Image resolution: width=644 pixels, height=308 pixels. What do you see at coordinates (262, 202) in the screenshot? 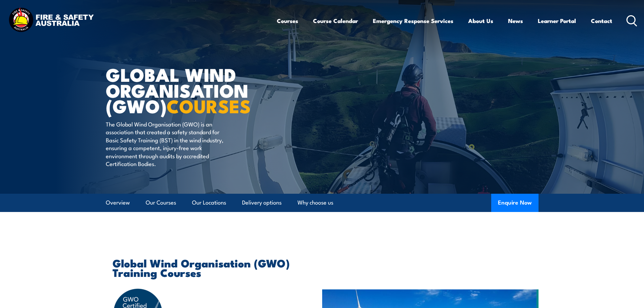
I see `a: Delivery options` at bounding box center [262, 202].